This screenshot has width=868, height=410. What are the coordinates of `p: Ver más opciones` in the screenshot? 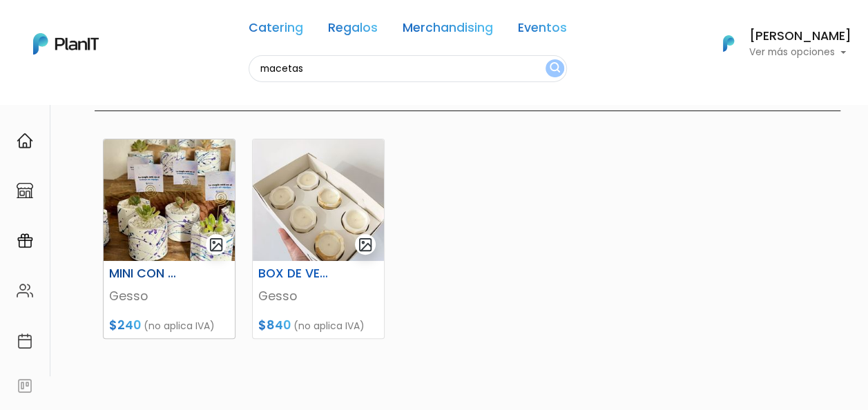 It's located at (800, 53).